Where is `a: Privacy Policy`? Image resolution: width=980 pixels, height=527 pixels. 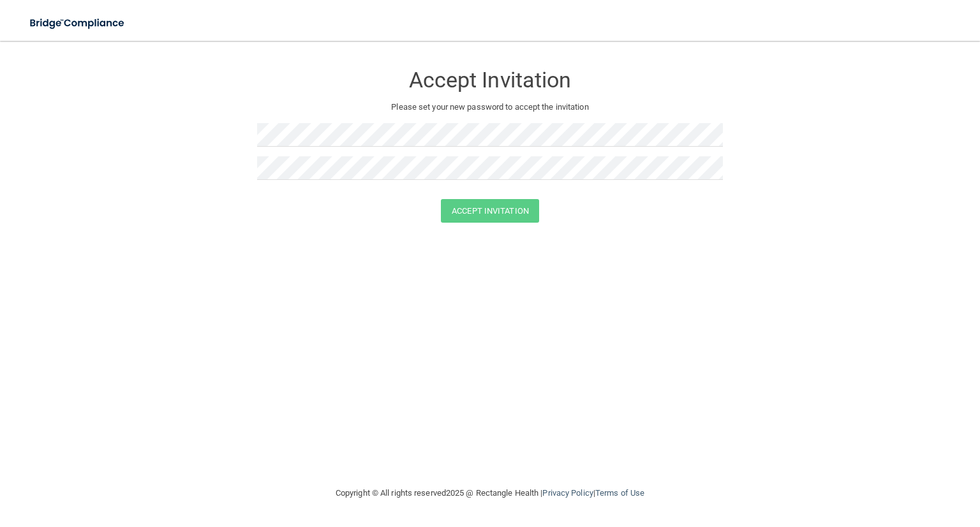 a: Privacy Policy is located at coordinates (567, 493).